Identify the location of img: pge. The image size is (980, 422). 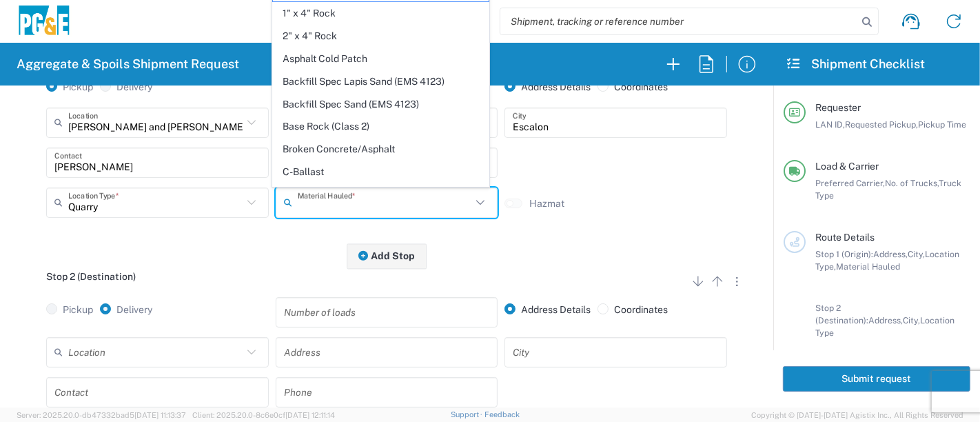
(44, 21).